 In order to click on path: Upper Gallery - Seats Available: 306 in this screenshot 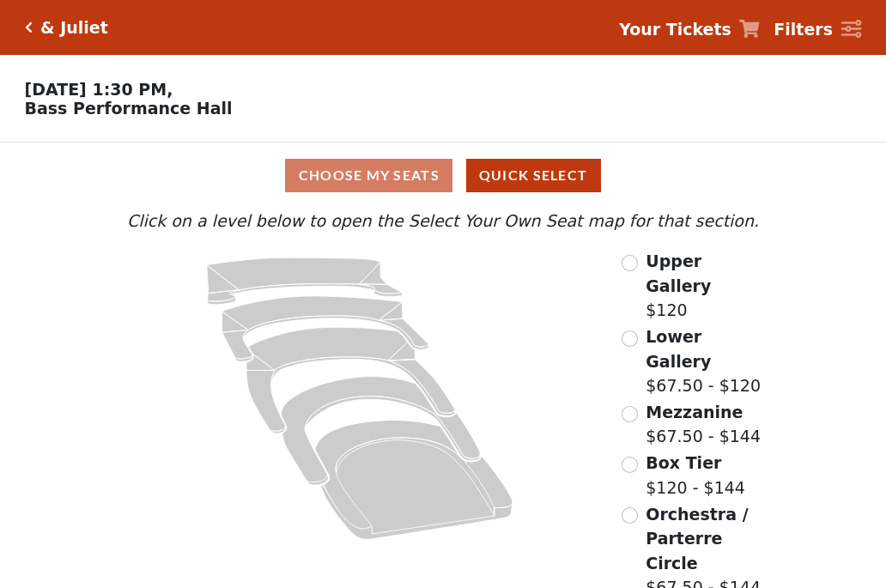, I will do `click(305, 281)`.